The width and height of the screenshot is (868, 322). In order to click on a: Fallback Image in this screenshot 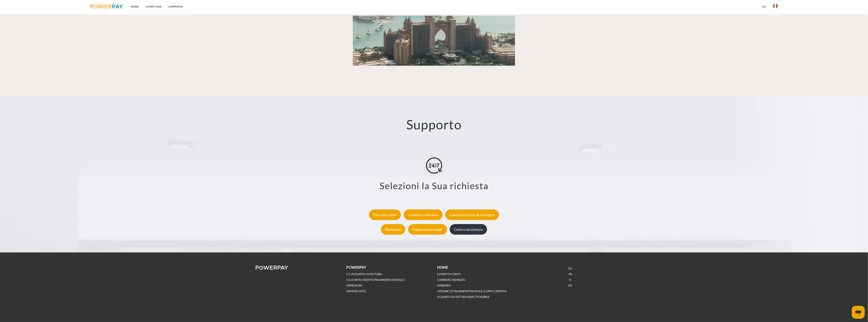, I will do `click(434, 40)`.